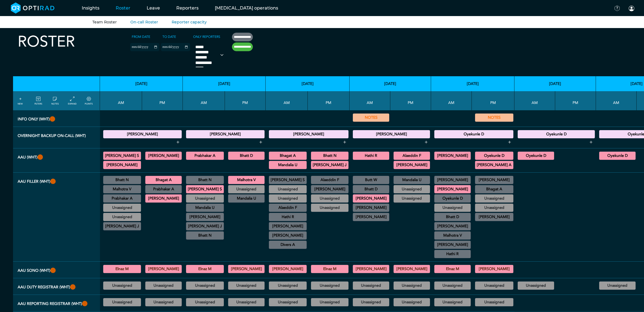  I want to click on label: From date, so click(141, 37).